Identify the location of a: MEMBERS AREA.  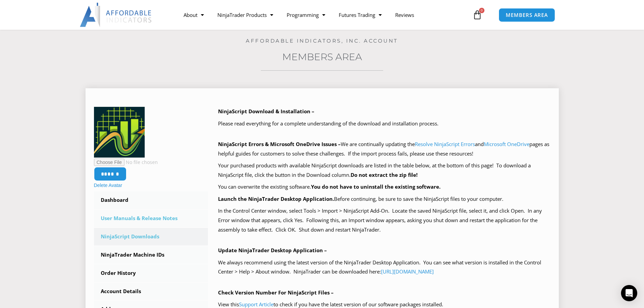
(527, 15).